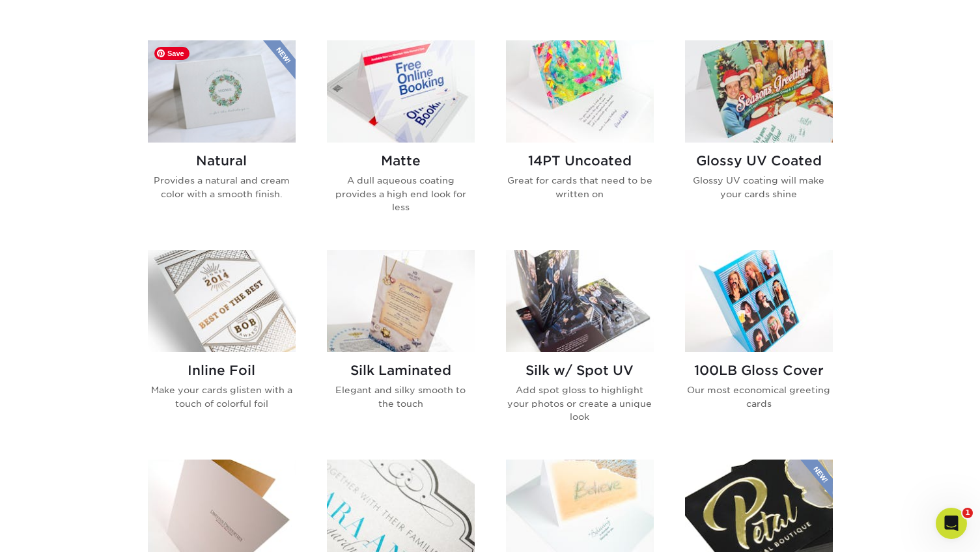  I want to click on h2: Natural, so click(222, 161).